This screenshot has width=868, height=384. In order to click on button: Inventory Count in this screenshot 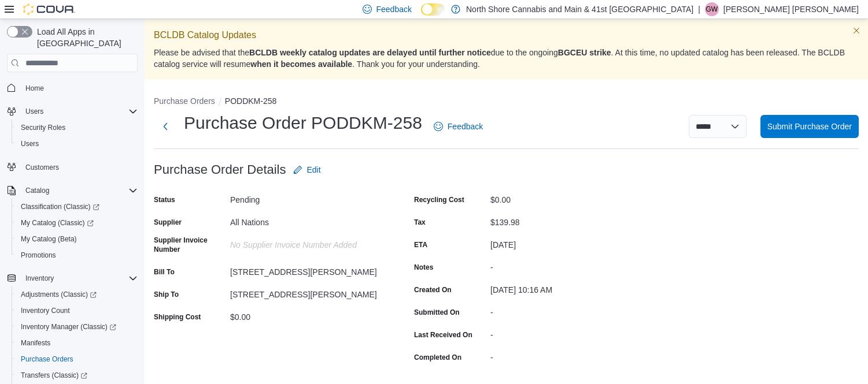, I will do `click(77, 311)`.